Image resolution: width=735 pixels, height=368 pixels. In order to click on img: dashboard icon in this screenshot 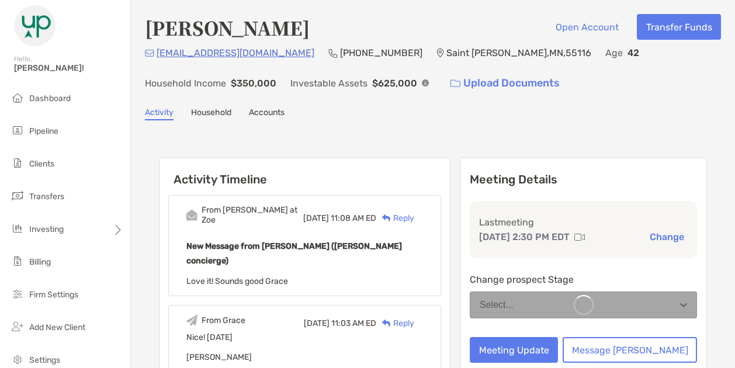, I will do `click(18, 98)`.